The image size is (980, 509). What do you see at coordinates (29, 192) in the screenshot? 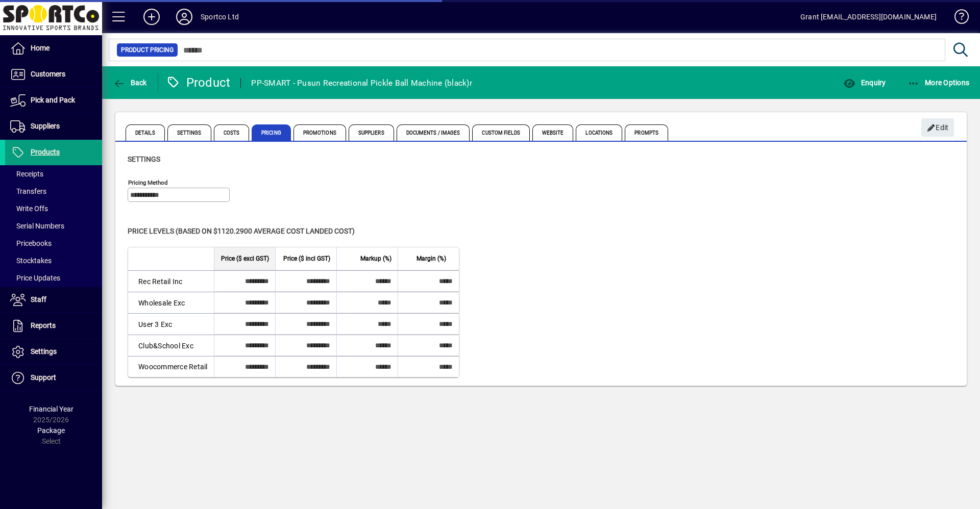
I see `span: Transfers` at bounding box center [29, 192].